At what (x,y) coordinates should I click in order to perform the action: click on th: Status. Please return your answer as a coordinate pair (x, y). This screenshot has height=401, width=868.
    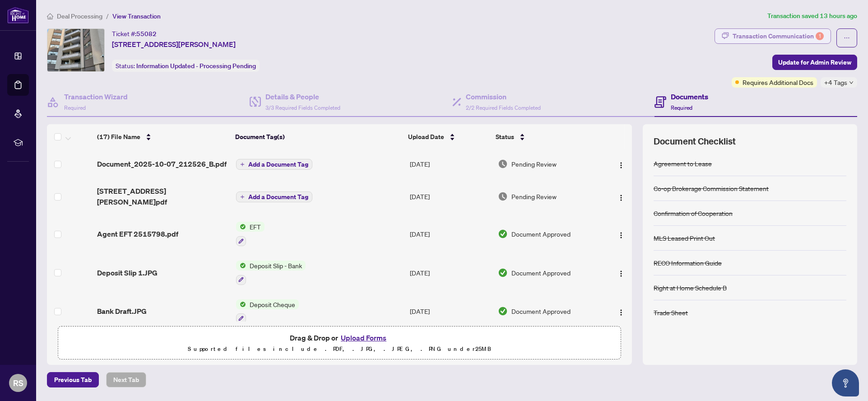
    Looking at the image, I should click on (545, 137).